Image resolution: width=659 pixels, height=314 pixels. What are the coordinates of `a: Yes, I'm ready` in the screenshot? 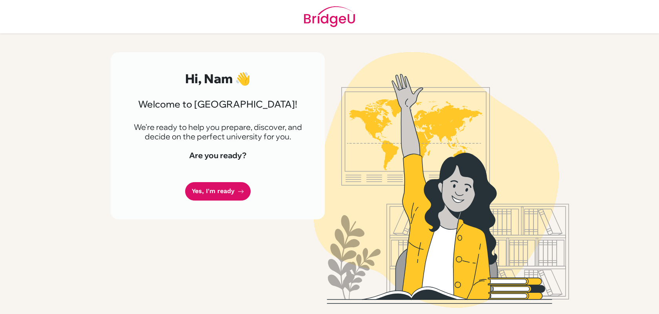 It's located at (218, 191).